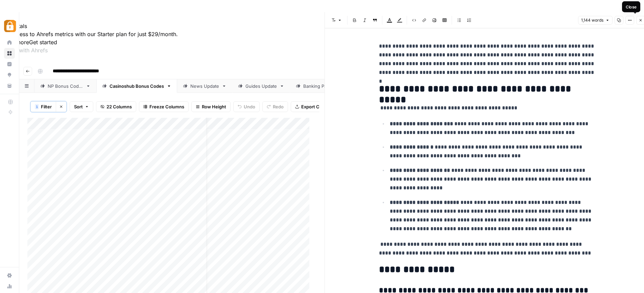 The width and height of the screenshot is (644, 293). Describe the element at coordinates (10, 286) in the screenshot. I see `a: Usage` at that location.